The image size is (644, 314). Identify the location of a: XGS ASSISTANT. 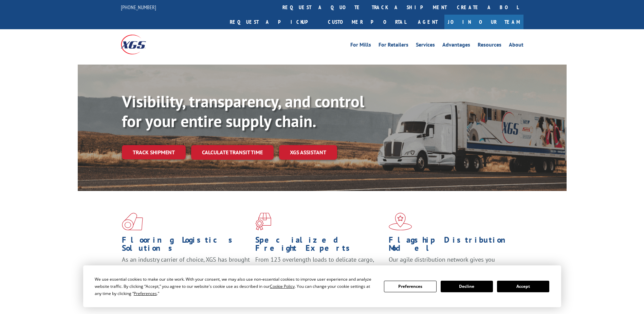
(308, 152).